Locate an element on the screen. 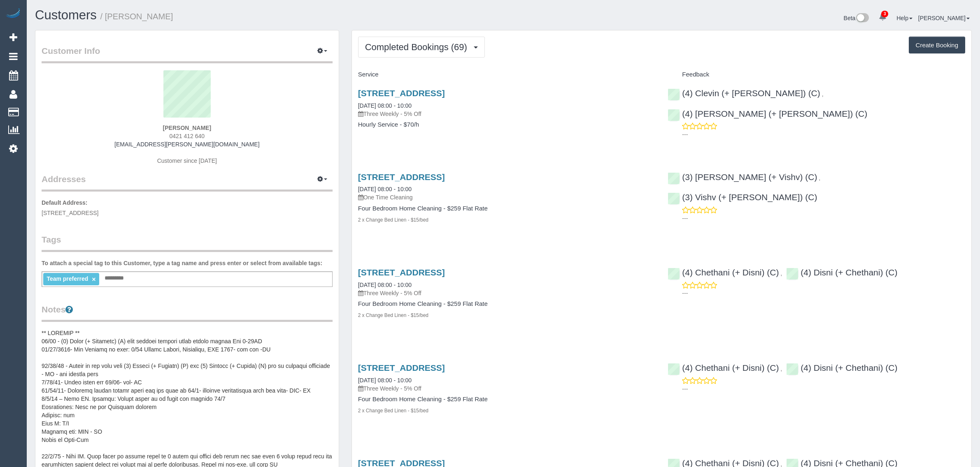 Image resolution: width=980 pixels, height=467 pixels. span: 0421 412 640 is located at coordinates (188, 136).